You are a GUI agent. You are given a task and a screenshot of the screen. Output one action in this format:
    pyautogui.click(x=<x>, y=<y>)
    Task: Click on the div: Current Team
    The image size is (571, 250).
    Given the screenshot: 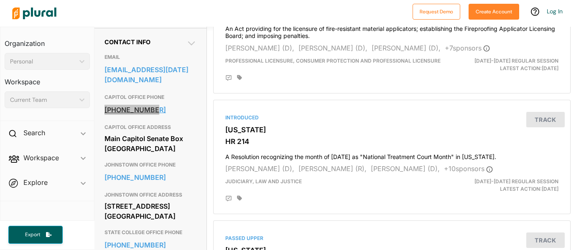 What is the action you would take?
    pyautogui.click(x=43, y=100)
    